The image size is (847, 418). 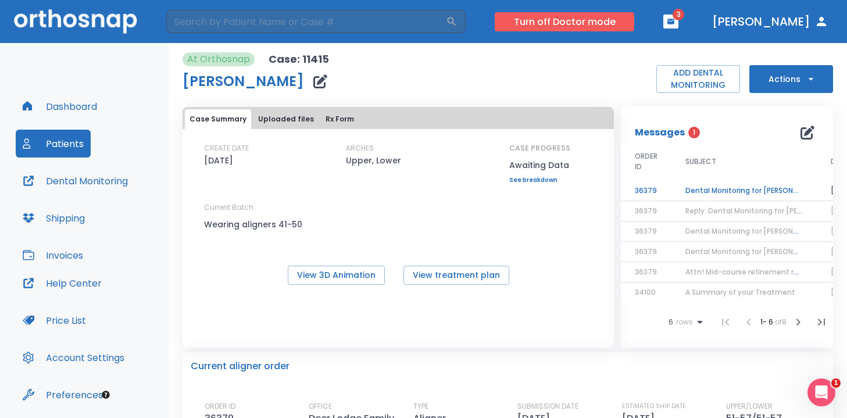 I want to click on a: Price List, so click(x=54, y=320).